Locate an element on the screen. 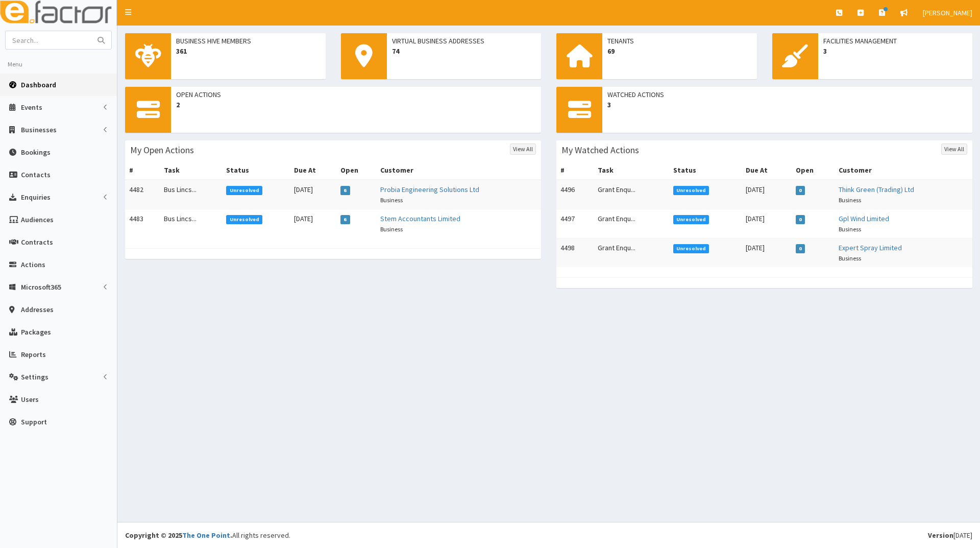  span: Users is located at coordinates (30, 399).